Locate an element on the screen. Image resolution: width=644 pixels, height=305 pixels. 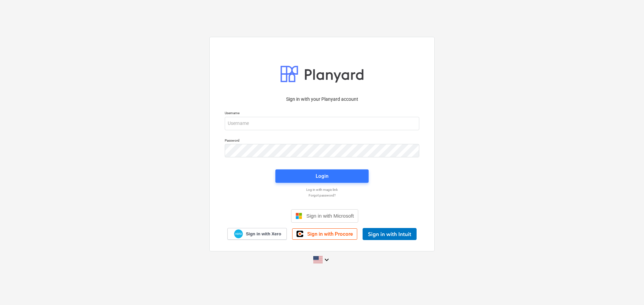
button: Login is located at coordinates (322, 176).